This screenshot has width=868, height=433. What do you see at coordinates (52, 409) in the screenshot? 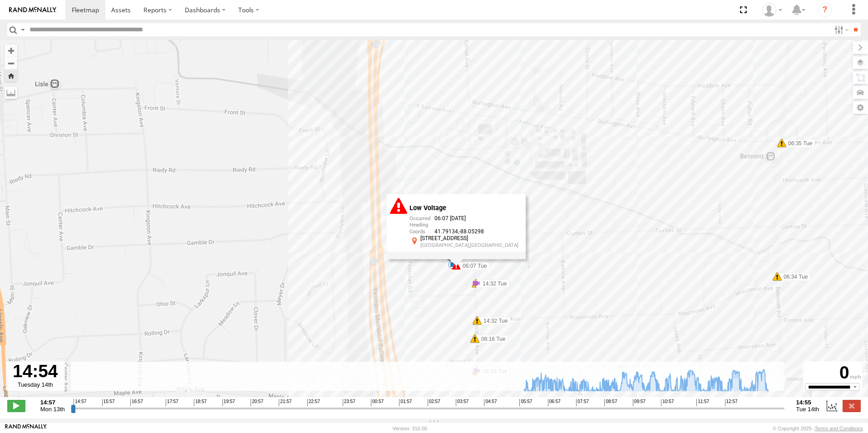
I see `span: Mon 13th Oct 2025` at bounding box center [52, 409].